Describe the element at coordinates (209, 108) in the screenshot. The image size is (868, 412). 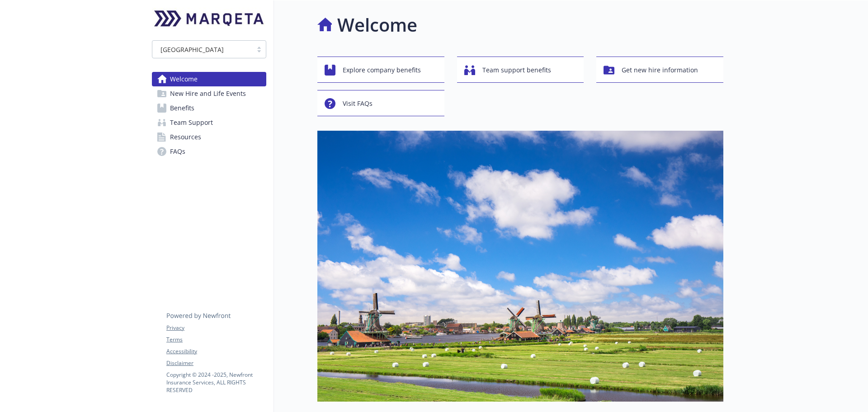
I see `a: Benefits` at that location.